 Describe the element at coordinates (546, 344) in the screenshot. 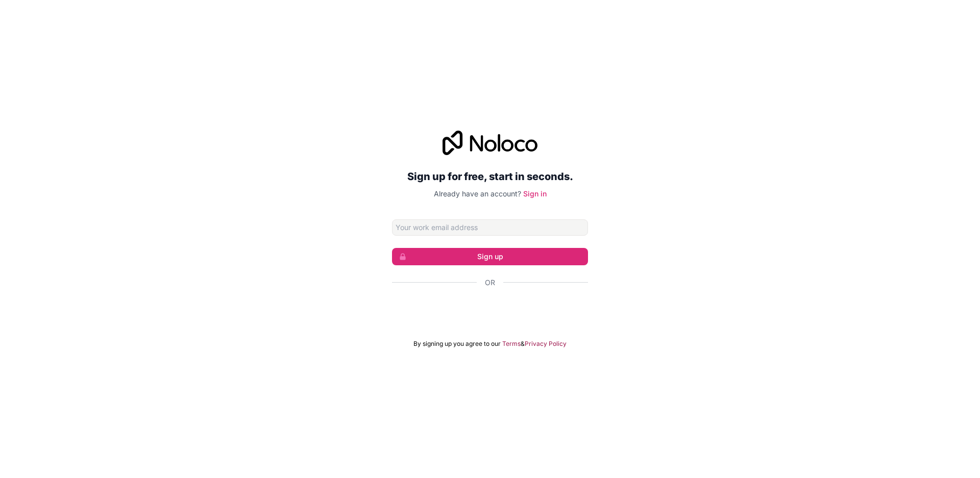

I see `a: Privacy Policy` at that location.